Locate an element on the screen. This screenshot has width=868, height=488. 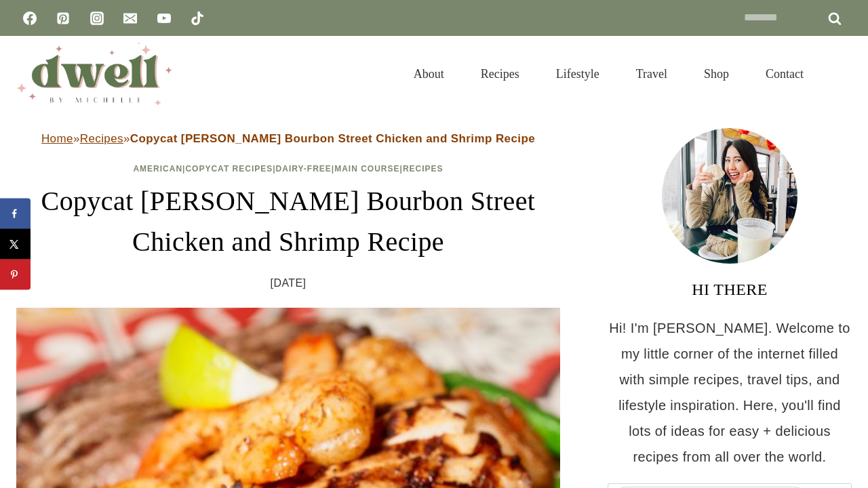
a: Dairy-Free is located at coordinates (304, 169).